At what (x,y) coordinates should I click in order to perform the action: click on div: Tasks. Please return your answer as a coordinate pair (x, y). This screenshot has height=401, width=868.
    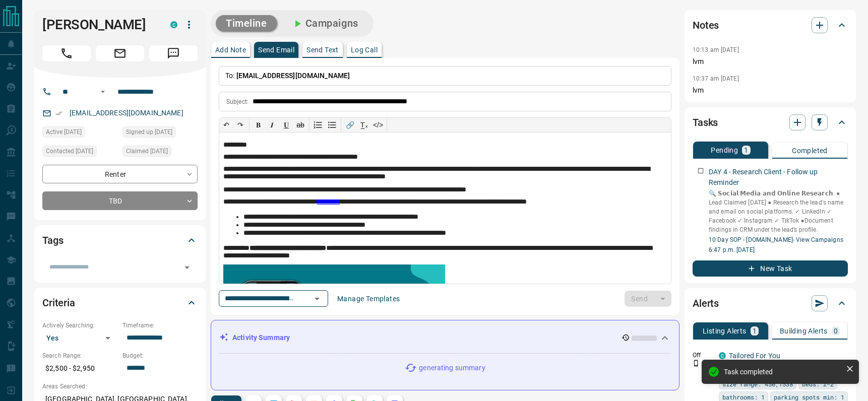
    Looking at the image, I should click on (770, 123).